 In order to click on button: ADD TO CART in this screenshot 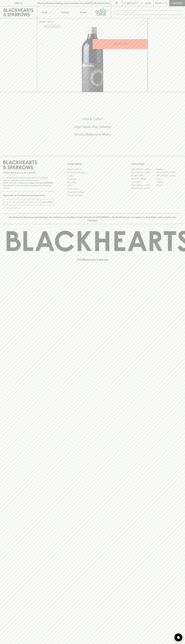, I will do `click(120, 44)`.